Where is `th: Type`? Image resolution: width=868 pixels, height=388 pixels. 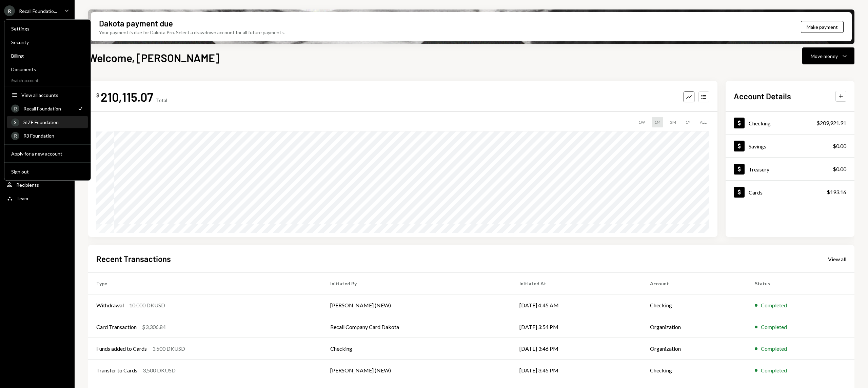 th: Type is located at coordinates (205, 283).